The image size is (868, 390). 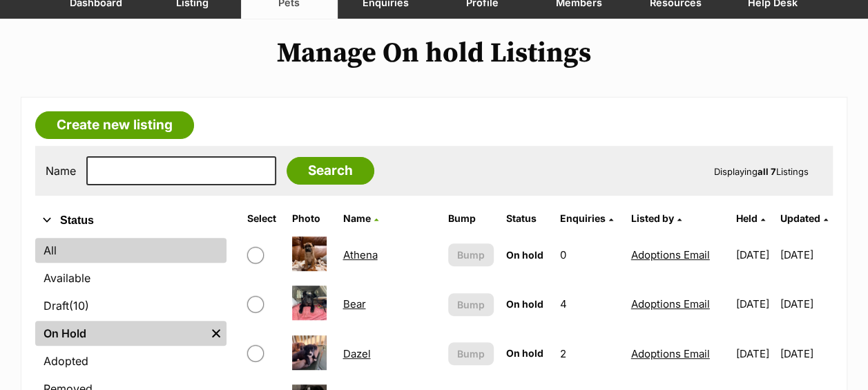 What do you see at coordinates (263, 218) in the screenshot?
I see `th: Select` at bounding box center [263, 218].